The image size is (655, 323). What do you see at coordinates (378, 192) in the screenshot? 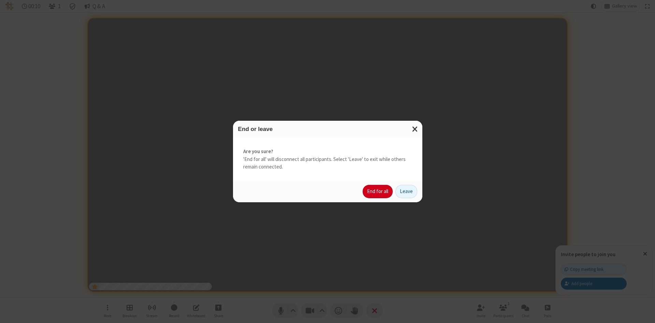
I see `button: End for all` at bounding box center [378, 192].